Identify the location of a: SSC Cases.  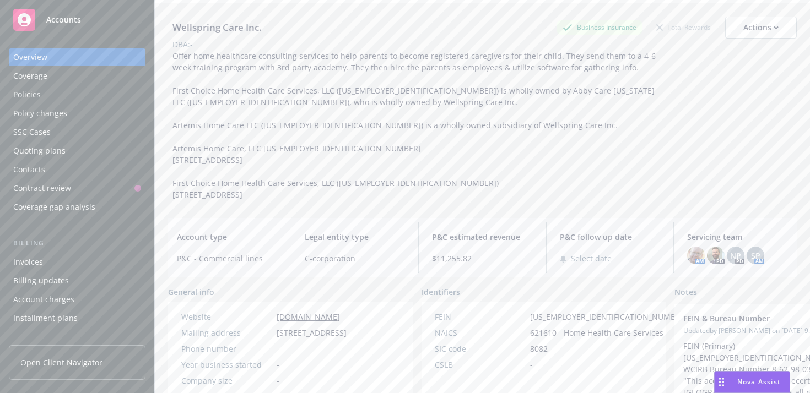
(77, 132).